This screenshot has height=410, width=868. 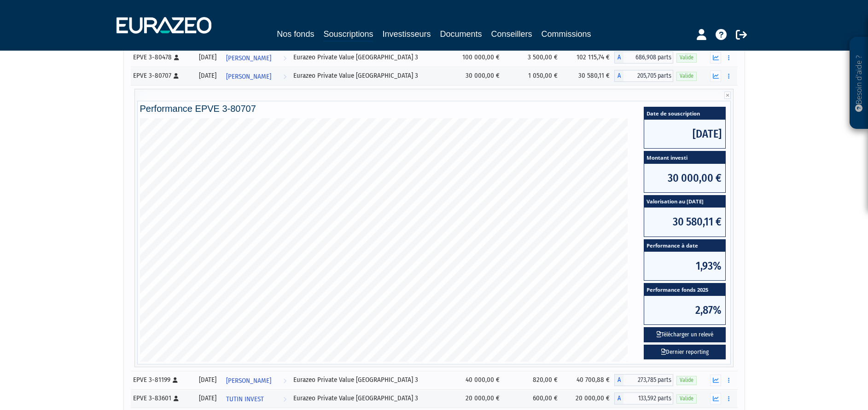 What do you see at coordinates (685, 266) in the screenshot?
I see `span: 1,93%` at bounding box center [685, 266].